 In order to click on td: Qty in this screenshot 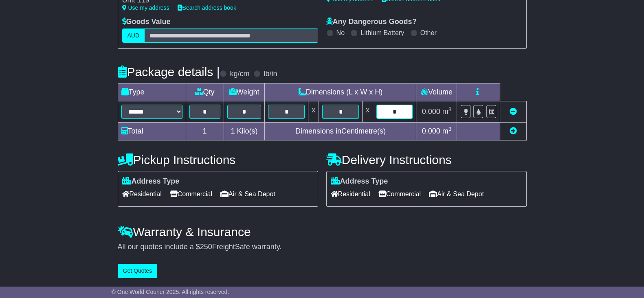, I will do `click(204, 92)`.